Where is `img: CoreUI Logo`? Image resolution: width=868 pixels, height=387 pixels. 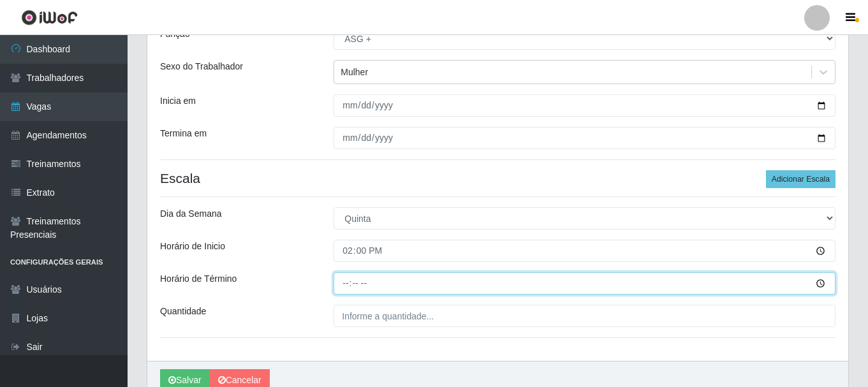
img: CoreUI Logo is located at coordinates (49, 17).